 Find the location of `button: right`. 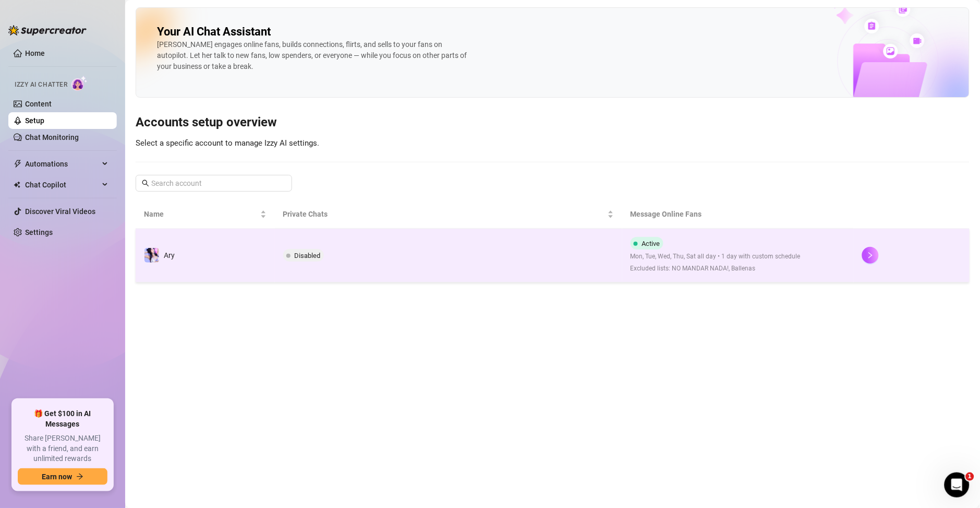

button: right is located at coordinates (871, 255).